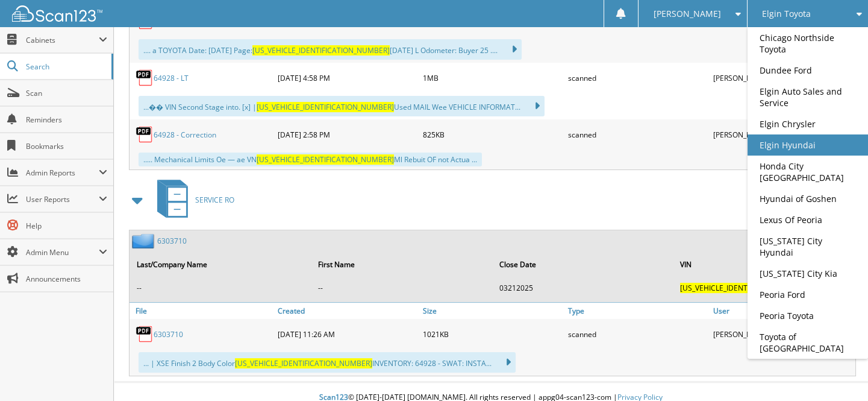  What do you see at coordinates (62, 173) in the screenshot?
I see `span: Admin Reports` at bounding box center [62, 173].